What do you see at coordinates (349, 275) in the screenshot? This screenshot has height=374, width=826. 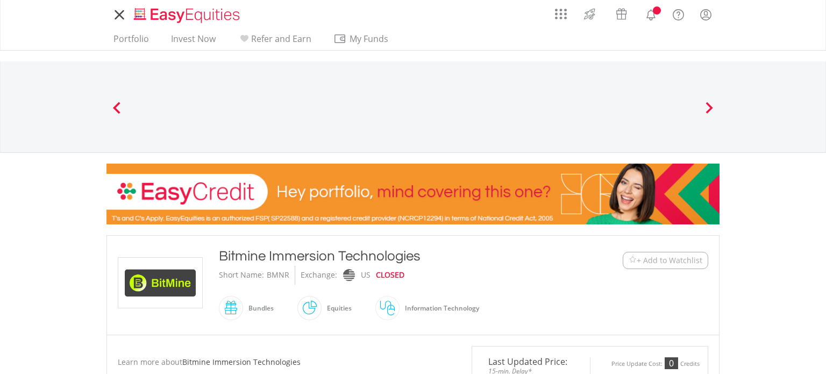 I see `img: nasdaq.png` at bounding box center [349, 275].